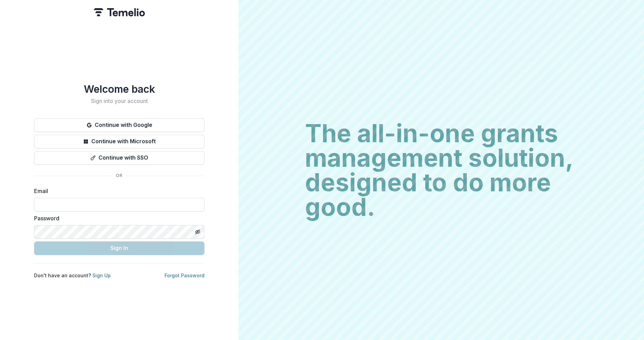 The height and width of the screenshot is (340, 644). I want to click on img: Temelio, so click(119, 12).